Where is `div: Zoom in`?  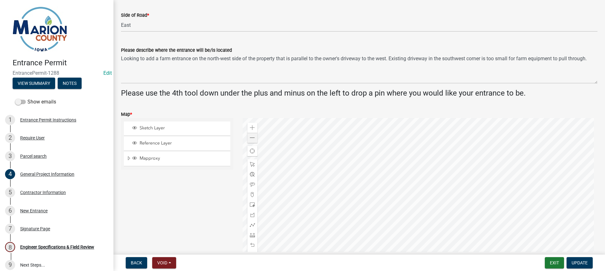 div: Zoom in is located at coordinates (252, 128).